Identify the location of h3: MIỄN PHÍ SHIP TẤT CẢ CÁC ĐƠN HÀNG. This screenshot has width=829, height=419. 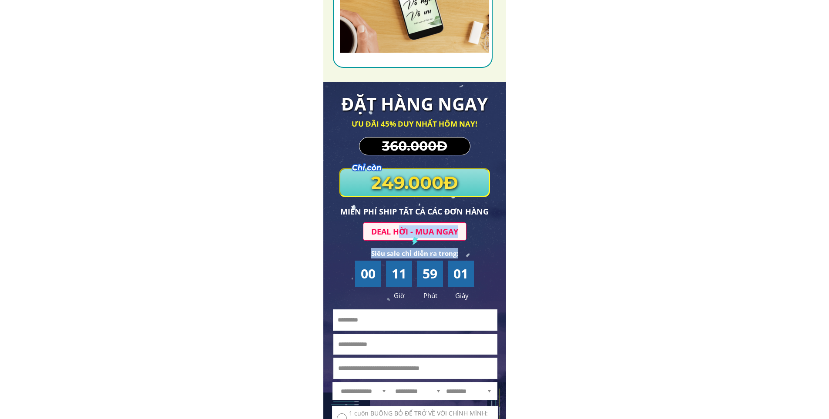
(414, 211).